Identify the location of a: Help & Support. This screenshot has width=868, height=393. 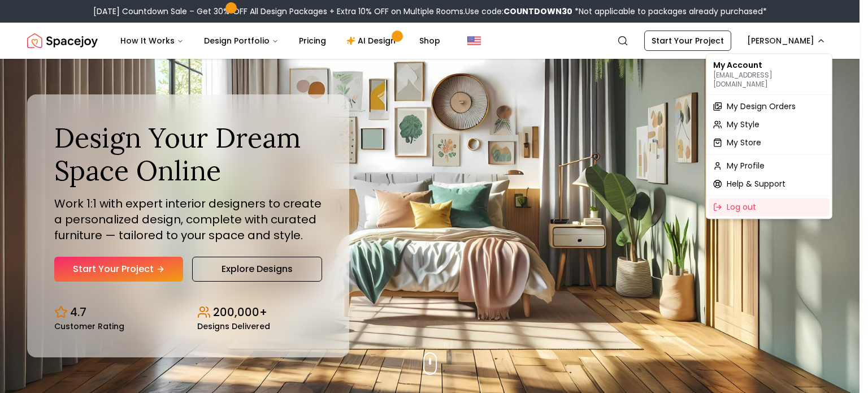
(770, 183).